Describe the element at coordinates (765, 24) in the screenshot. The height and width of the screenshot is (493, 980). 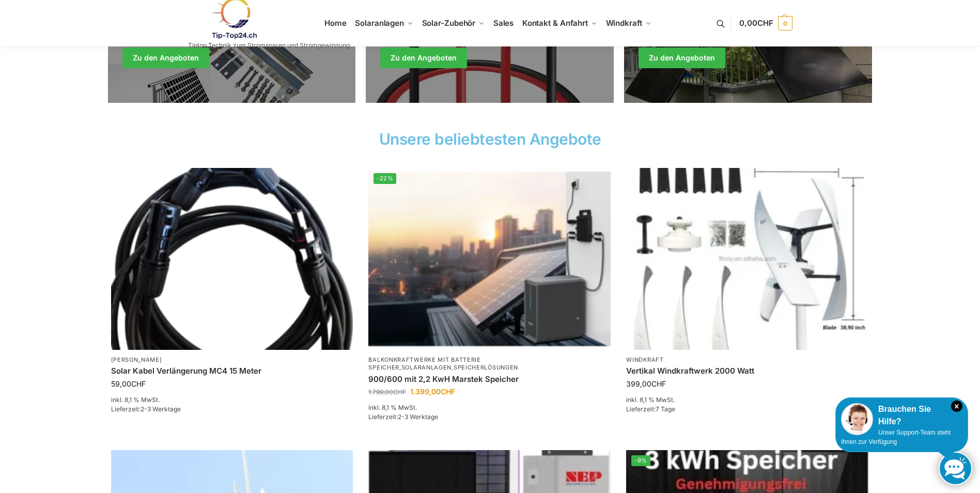
I see `a: 0,00CHF 0` at that location.